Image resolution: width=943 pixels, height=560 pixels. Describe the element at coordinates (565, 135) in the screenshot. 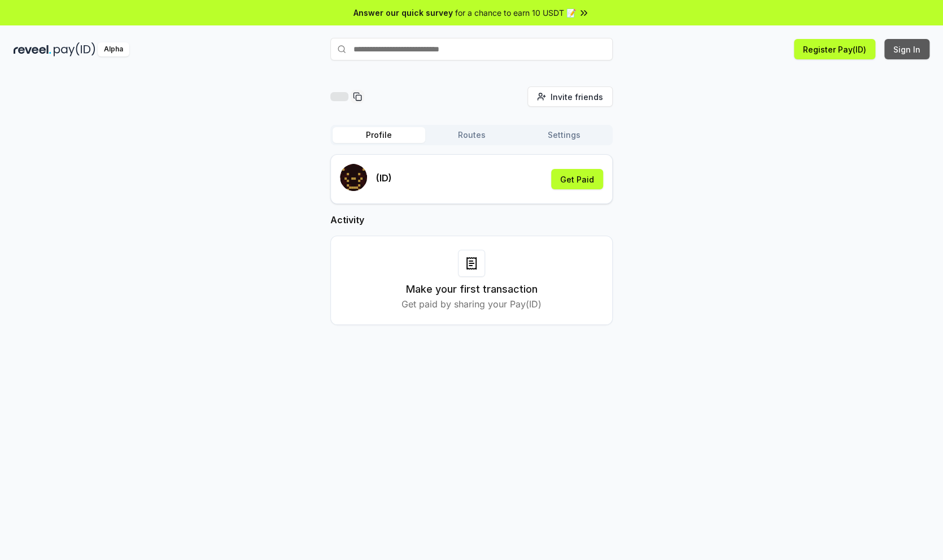

I see `button: Settings` at that location.